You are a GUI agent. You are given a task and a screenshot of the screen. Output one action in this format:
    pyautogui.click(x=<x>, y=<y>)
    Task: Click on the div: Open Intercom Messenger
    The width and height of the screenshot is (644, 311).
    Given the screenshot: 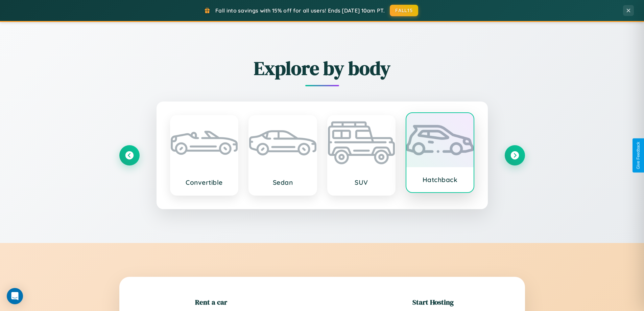 What is the action you would take?
    pyautogui.click(x=15, y=296)
    